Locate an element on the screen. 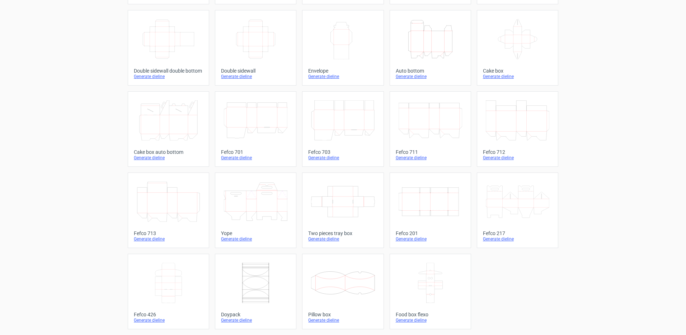 The width and height of the screenshot is (686, 335). a: Fefco 217Generate dieline is located at coordinates (518, 210).